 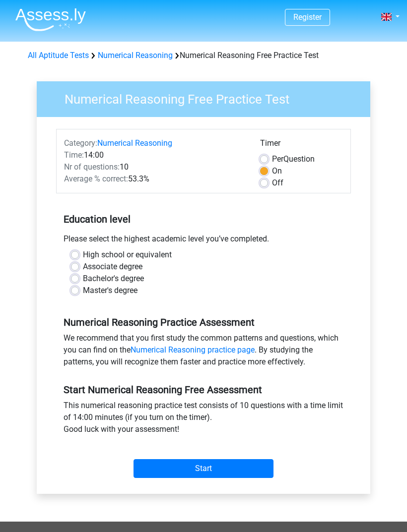 What do you see at coordinates (204, 468) in the screenshot?
I see `input: Start` at bounding box center [204, 468].